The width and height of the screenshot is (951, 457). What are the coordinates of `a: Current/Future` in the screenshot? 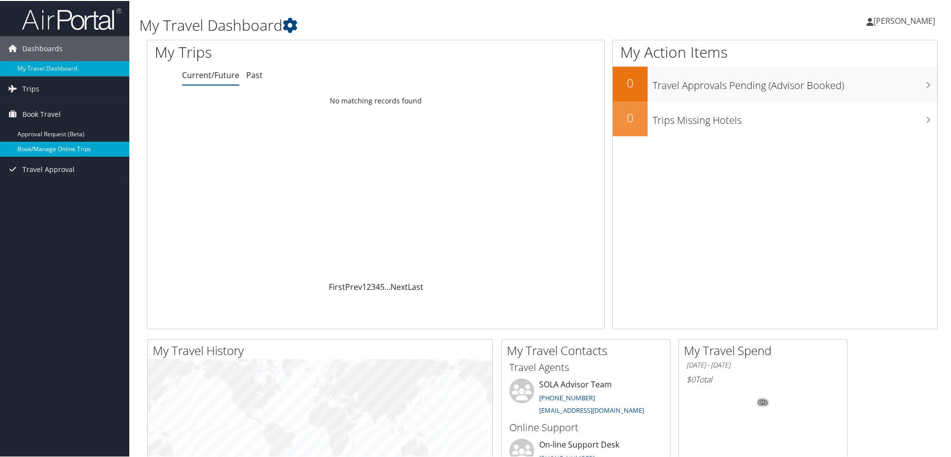 It's located at (210, 74).